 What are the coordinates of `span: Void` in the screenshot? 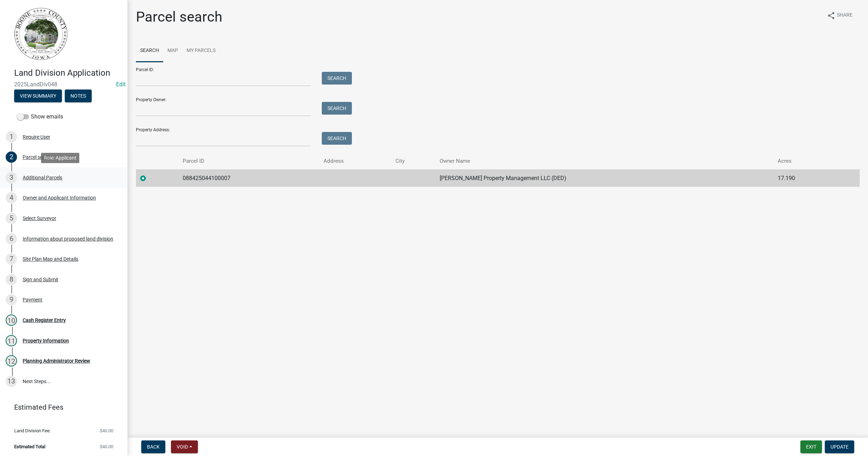 It's located at (183, 447).